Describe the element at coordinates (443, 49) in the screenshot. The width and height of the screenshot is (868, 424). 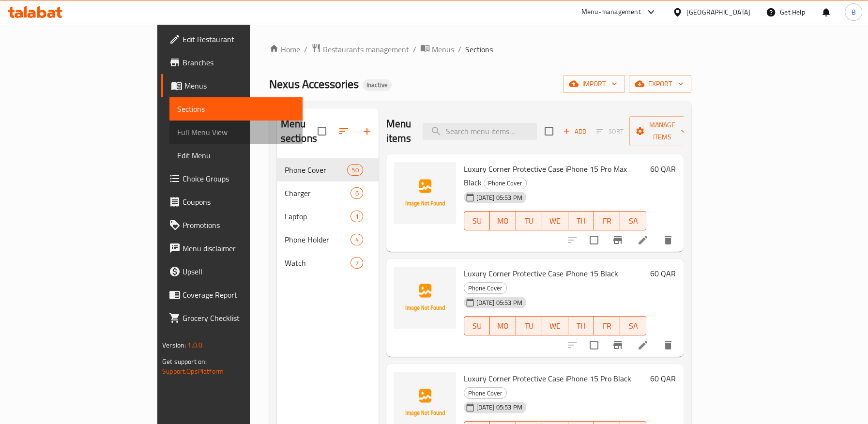
I see `span: Menus` at that location.